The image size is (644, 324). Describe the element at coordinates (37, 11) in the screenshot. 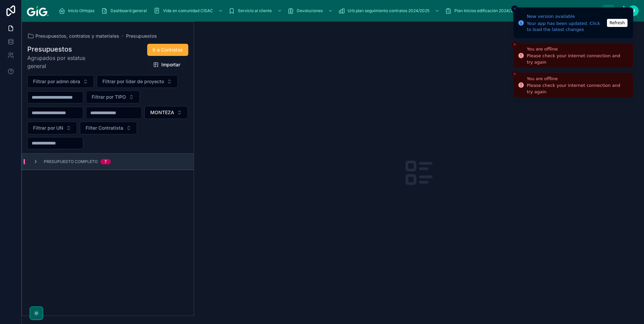

I see `img: App logo` at that location.